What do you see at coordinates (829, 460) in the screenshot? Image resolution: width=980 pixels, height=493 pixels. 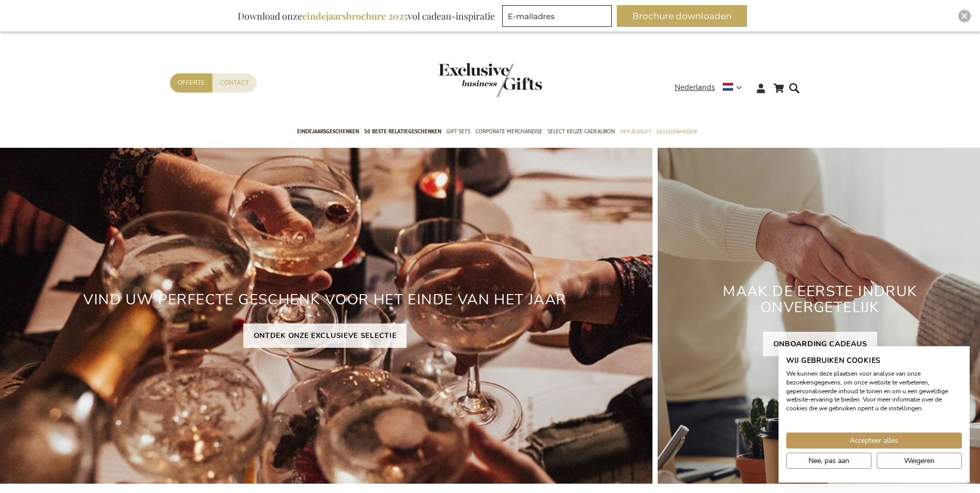 I see `button: Pas cookie voorkeuren aan` at bounding box center [829, 460].